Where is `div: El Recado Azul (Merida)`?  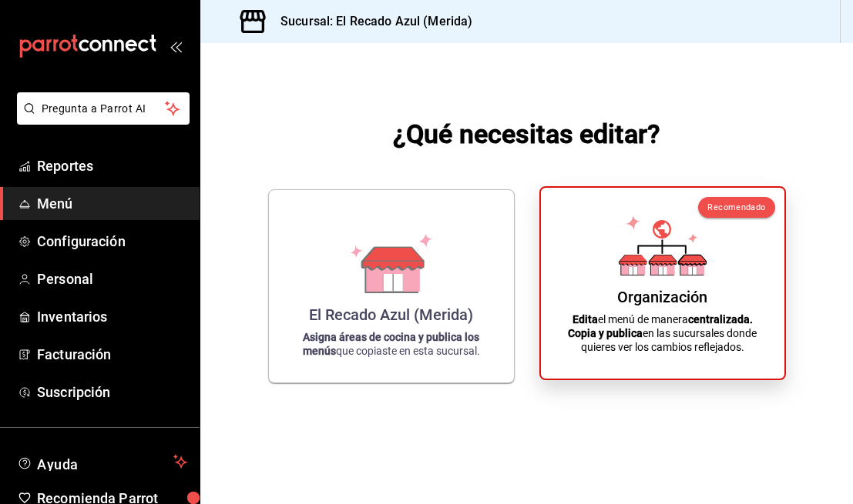
div: El Recado Azul (Merida) is located at coordinates (391, 315).